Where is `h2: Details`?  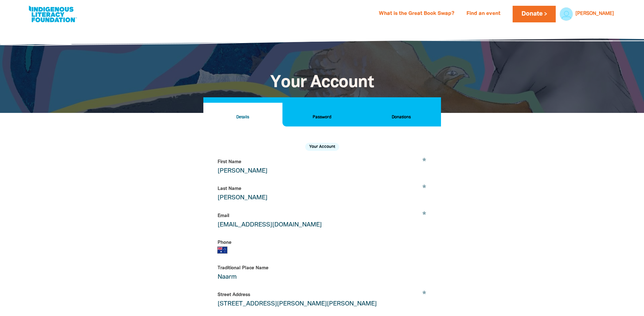 h2: Details is located at coordinates (242, 117).